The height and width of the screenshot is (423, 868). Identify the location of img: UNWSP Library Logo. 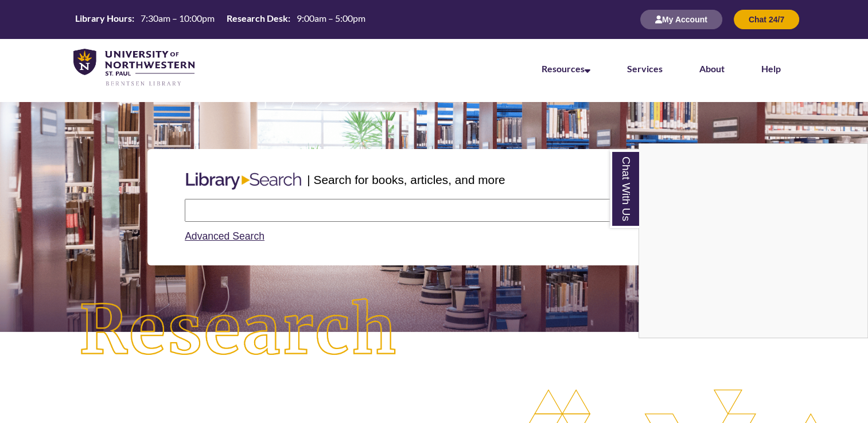
(133, 68).